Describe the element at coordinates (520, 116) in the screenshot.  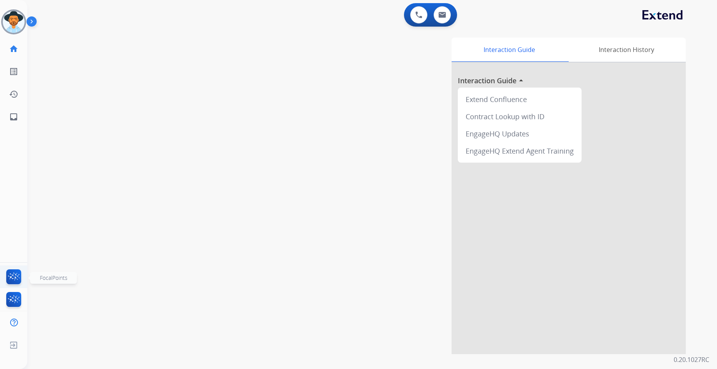
I see `div: Contract Lookup with ID` at that location.